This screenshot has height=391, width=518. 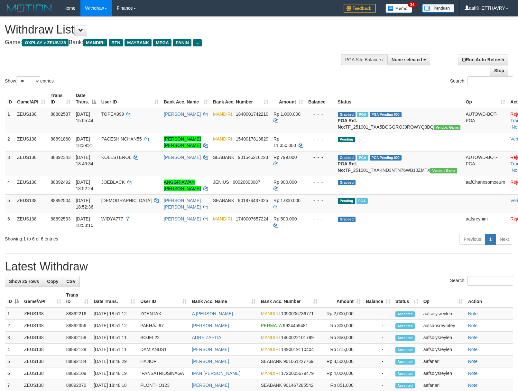 I want to click on th: Action, so click(x=490, y=298).